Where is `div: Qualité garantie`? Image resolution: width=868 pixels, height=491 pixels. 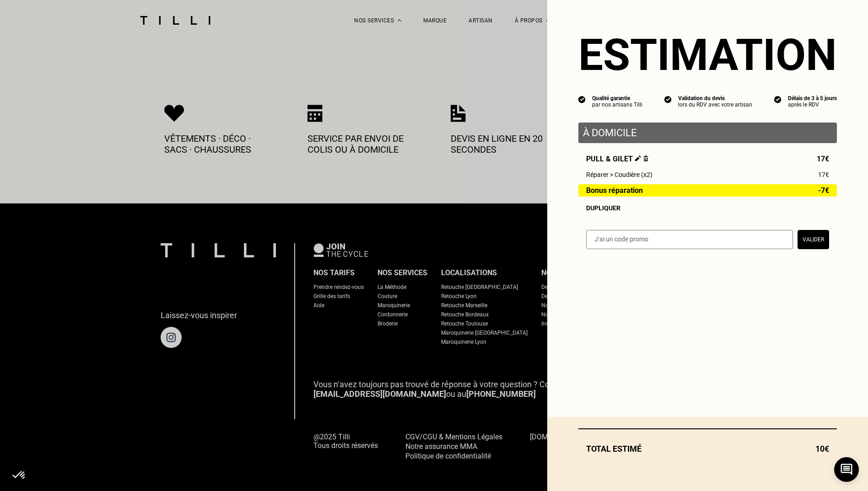 div: Qualité garantie is located at coordinates (617, 98).